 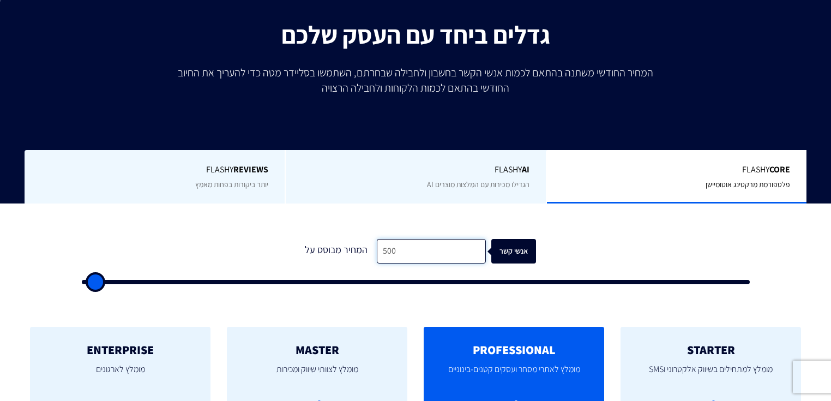 What do you see at coordinates (779, 169) in the screenshot?
I see `b: Core` at bounding box center [779, 169].